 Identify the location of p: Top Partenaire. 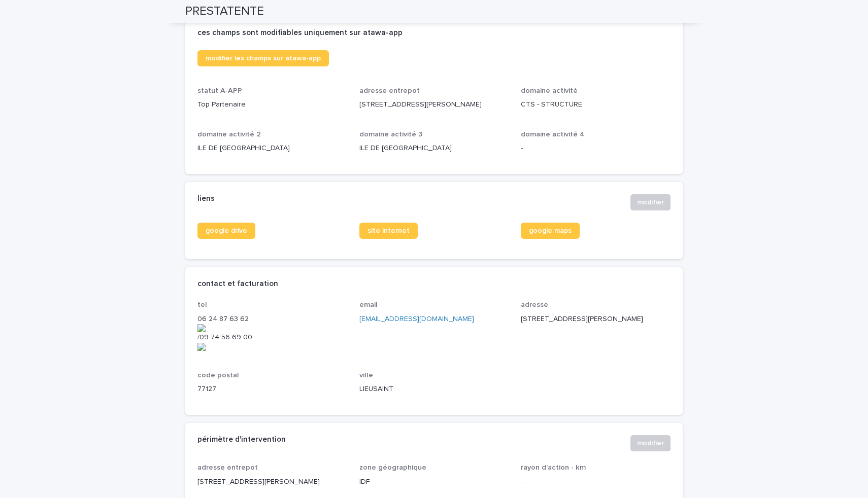
(272, 105).